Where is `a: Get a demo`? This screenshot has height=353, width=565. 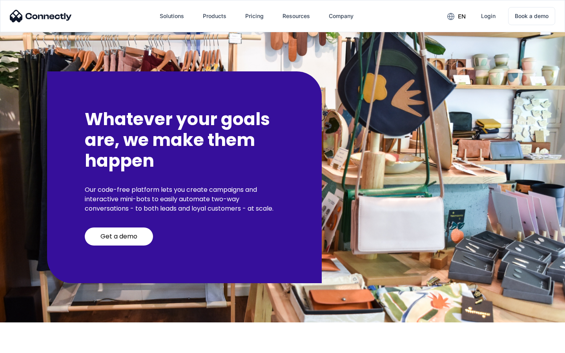 a: Get a demo is located at coordinates (119, 236).